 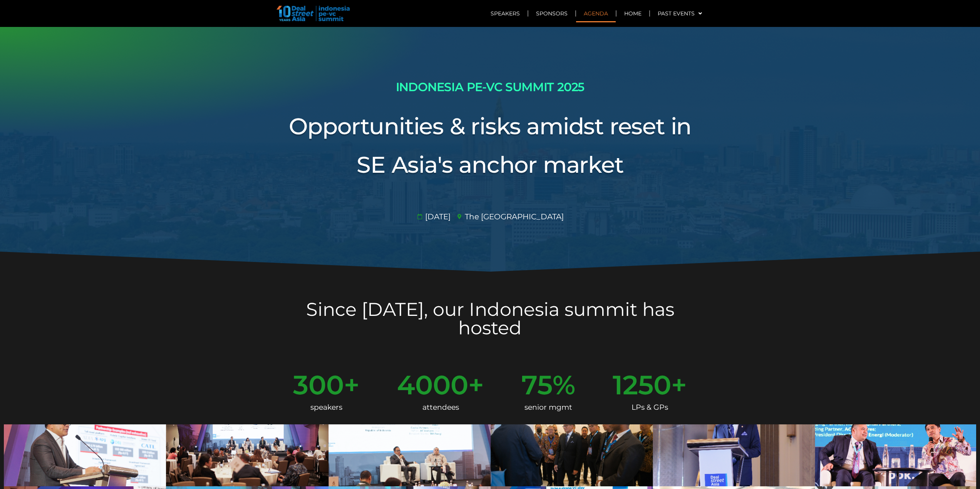 What do you see at coordinates (679, 14) in the screenshot?
I see `a: Past Events` at bounding box center [679, 14].